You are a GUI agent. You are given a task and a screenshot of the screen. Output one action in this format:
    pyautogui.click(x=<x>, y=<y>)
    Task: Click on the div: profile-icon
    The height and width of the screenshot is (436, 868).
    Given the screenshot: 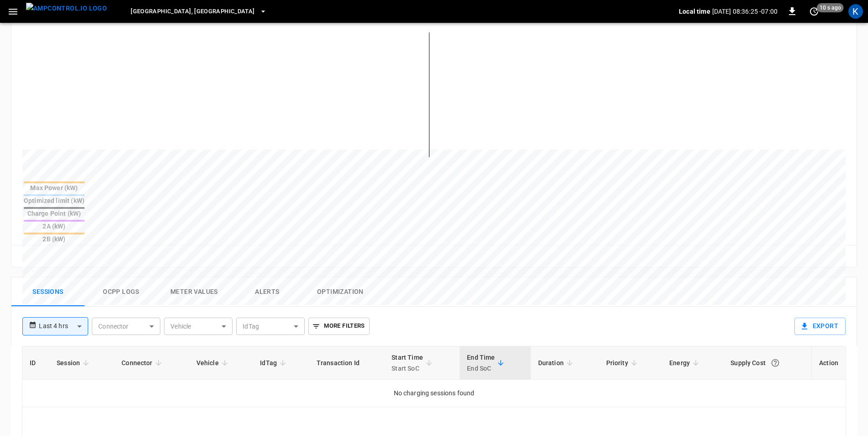 What is the action you would take?
    pyautogui.click(x=856, y=11)
    